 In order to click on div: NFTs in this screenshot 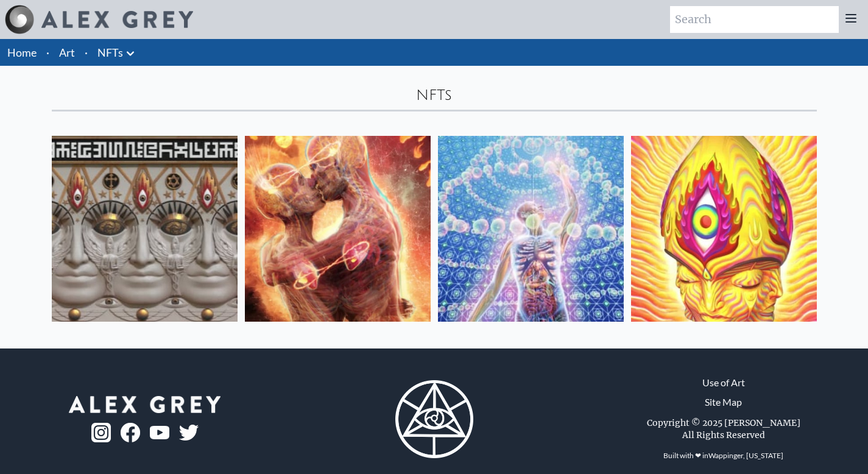, I will do `click(435, 95)`.